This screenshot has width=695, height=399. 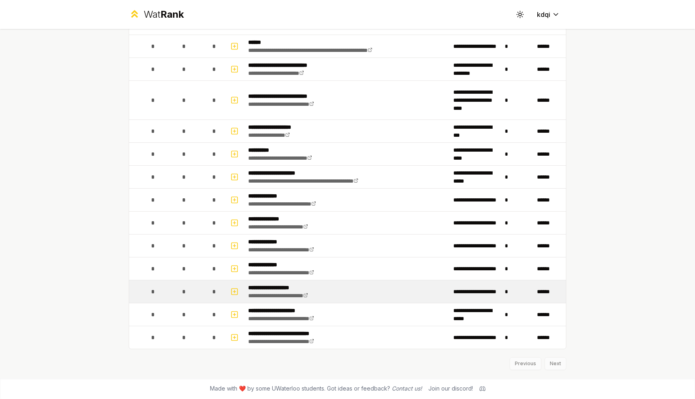 What do you see at coordinates (450, 389) in the screenshot?
I see `div: Join our discord!` at bounding box center [450, 389].